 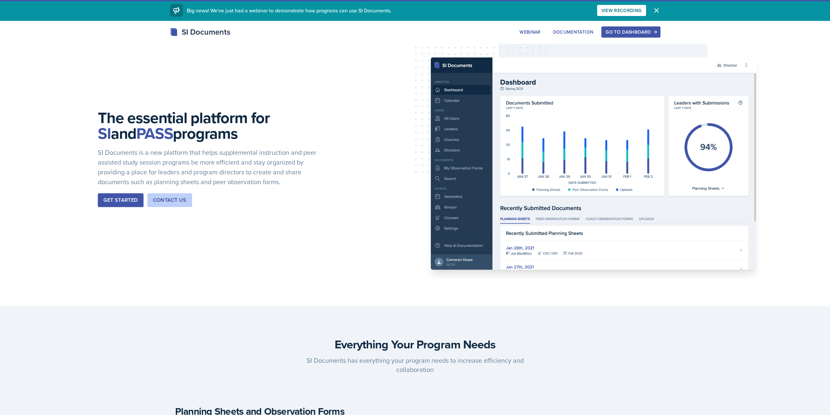 I want to click on button: Webinar, so click(x=530, y=32).